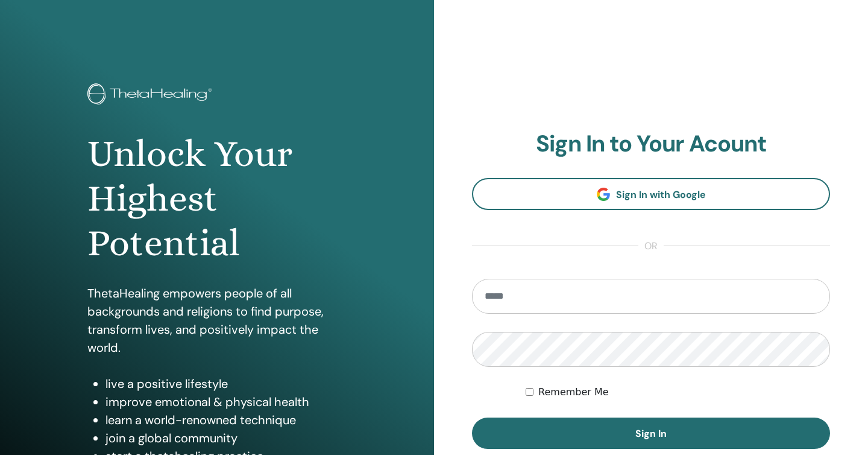  What do you see at coordinates (652, 193) in the screenshot?
I see `a: Sign In with Google` at bounding box center [652, 193].